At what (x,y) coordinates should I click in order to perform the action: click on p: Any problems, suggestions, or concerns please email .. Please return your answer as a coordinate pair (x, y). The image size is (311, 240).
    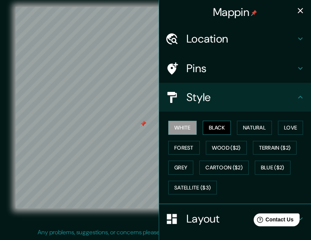
    Looking at the image, I should click on (154, 233).